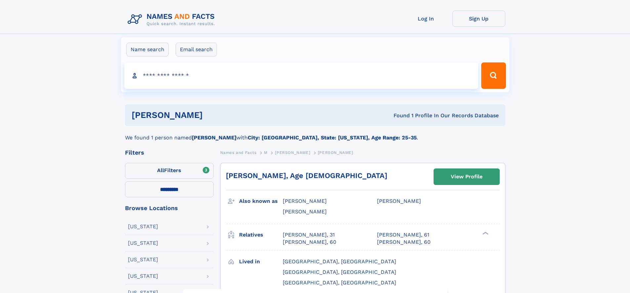 Image resolution: width=630 pixels, height=293 pixels. What do you see at coordinates (169, 153) in the screenshot?
I see `div: Filters` at bounding box center [169, 153].